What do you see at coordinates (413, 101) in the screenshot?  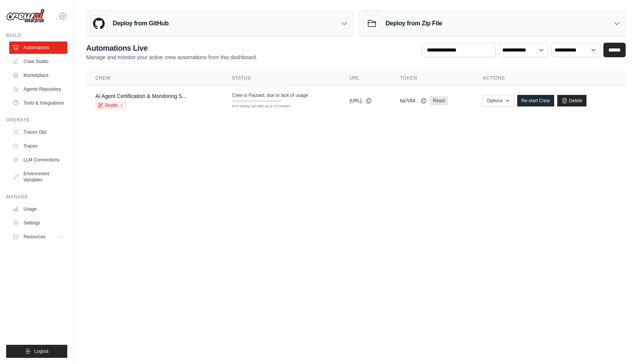 I see `button: ba7c84...` at bounding box center [413, 101].